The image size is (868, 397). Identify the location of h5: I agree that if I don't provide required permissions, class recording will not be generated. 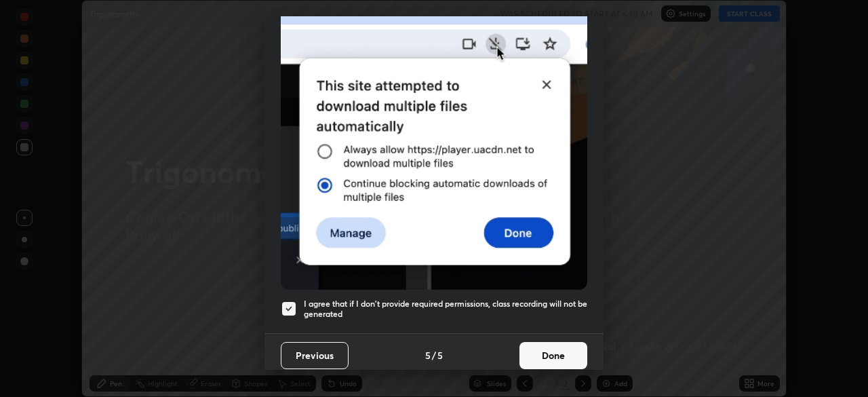
(446, 309).